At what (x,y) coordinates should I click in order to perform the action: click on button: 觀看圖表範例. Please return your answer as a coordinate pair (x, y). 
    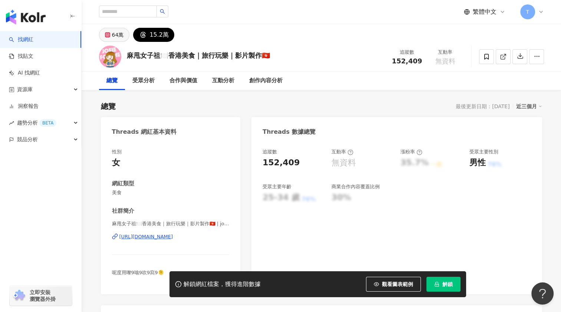
    Looking at the image, I should click on (393, 284).